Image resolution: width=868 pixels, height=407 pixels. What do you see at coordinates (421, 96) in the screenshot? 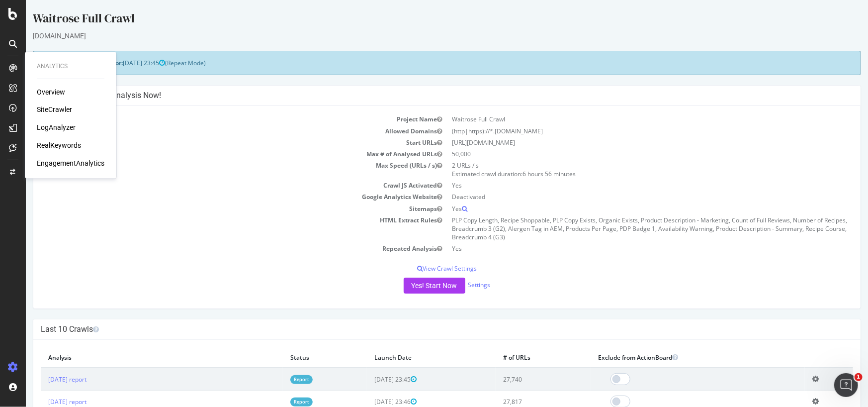
I see `h4: Configure your New Analysis Now!` at bounding box center [421, 96].